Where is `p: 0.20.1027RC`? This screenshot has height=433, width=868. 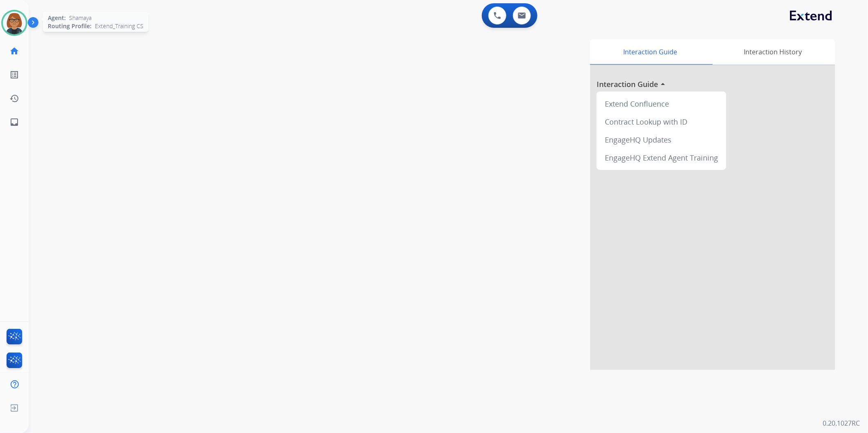 p: 0.20.1027RC is located at coordinates (840, 423).